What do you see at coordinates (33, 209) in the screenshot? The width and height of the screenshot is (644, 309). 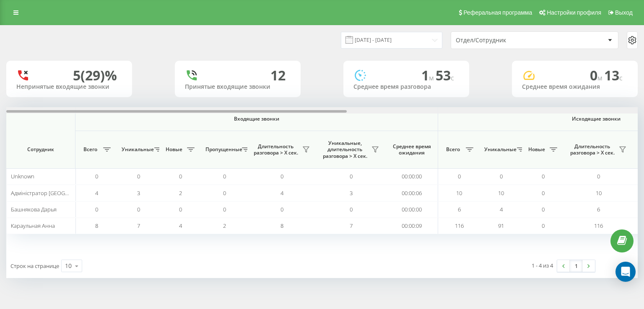 I see `span: Башнякова Дарья` at bounding box center [33, 209].